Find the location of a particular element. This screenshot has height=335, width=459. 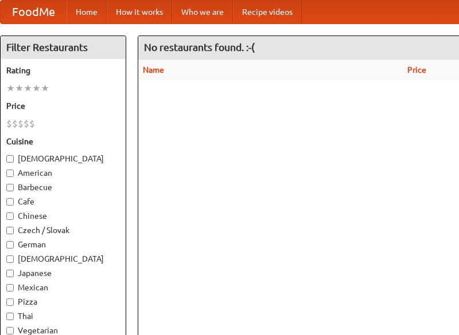

input: Pizza is located at coordinates (10, 302).